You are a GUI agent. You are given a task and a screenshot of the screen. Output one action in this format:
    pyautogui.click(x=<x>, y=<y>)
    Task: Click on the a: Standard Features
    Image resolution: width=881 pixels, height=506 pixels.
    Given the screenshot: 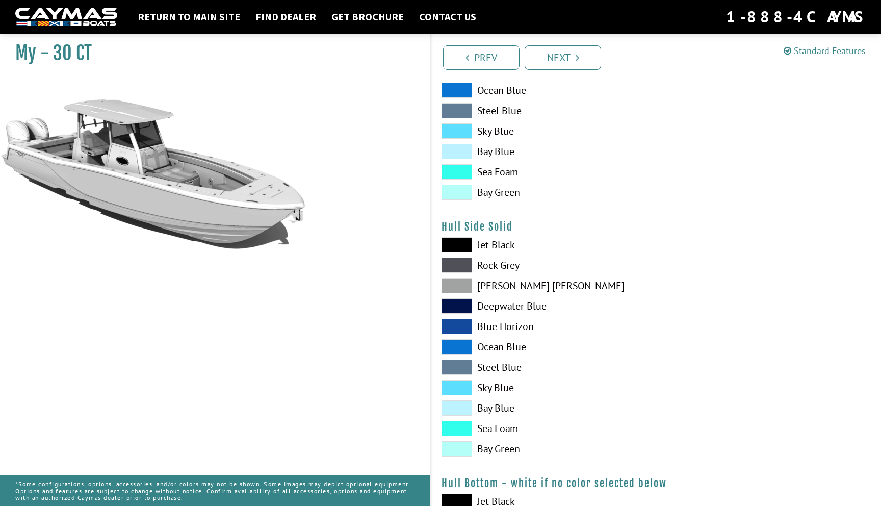 What is the action you would take?
    pyautogui.click(x=824, y=50)
    